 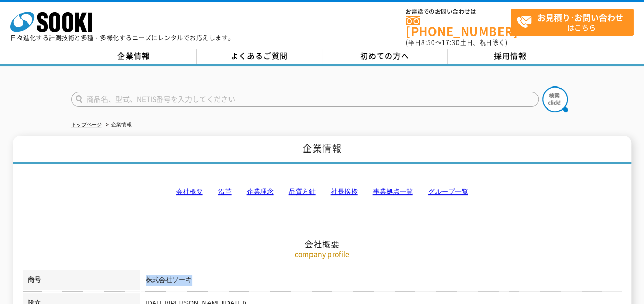 I want to click on th: 商号, so click(x=82, y=281).